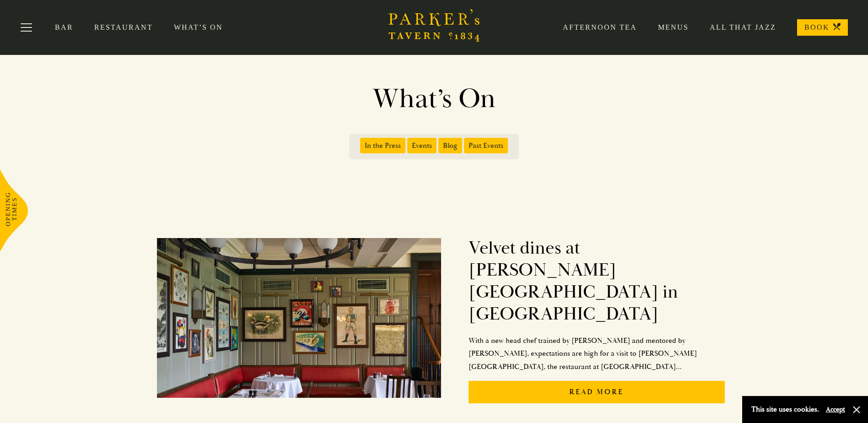 The image size is (868, 423). What do you see at coordinates (486, 146) in the screenshot?
I see `span: Past Events` at bounding box center [486, 146].